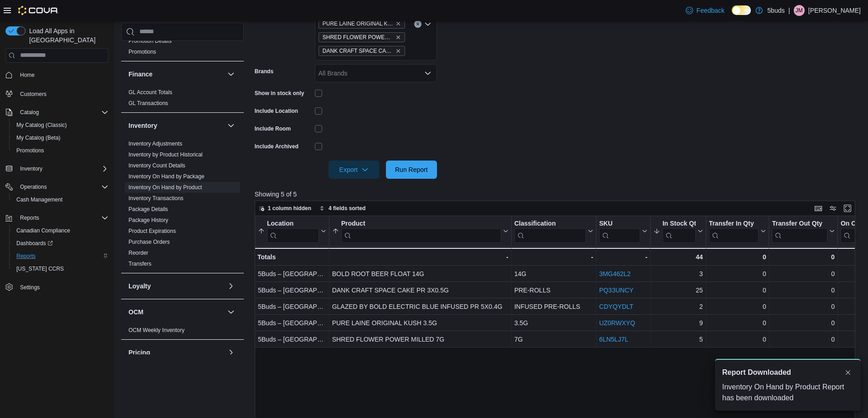 This screenshot has width=868, height=418. What do you see at coordinates (165, 187) in the screenshot?
I see `a: Inventory On Hand by Product` at bounding box center [165, 187].